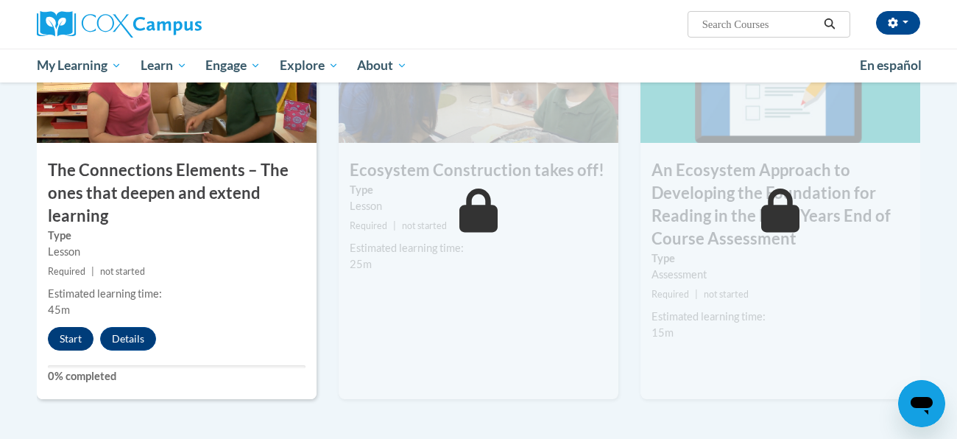 The image size is (957, 439). What do you see at coordinates (759, 24) in the screenshot?
I see `input: Search Courses` at bounding box center [759, 24].